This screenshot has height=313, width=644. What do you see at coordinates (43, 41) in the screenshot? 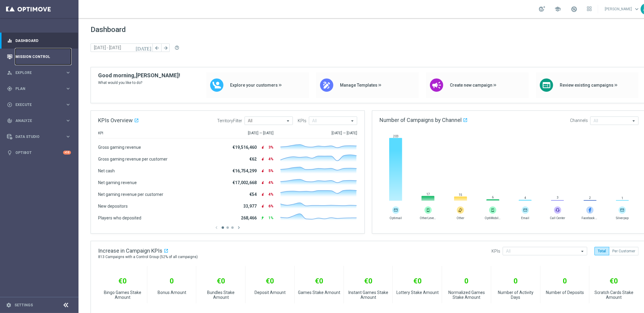
I see `a: Dashboard` at bounding box center [43, 41].